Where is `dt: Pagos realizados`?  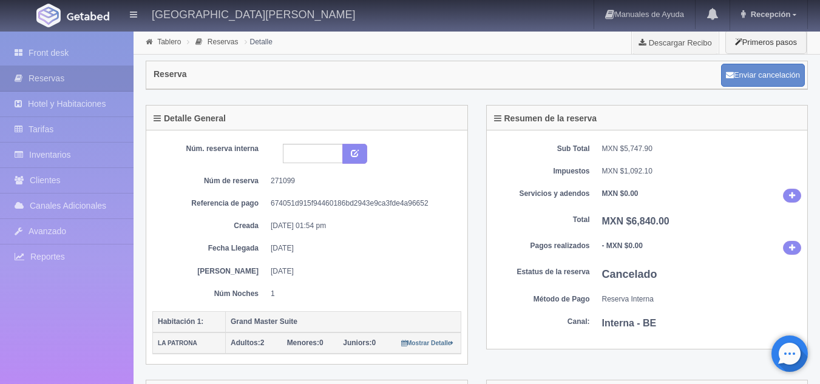 dt: Pagos realizados is located at coordinates (542, 246).